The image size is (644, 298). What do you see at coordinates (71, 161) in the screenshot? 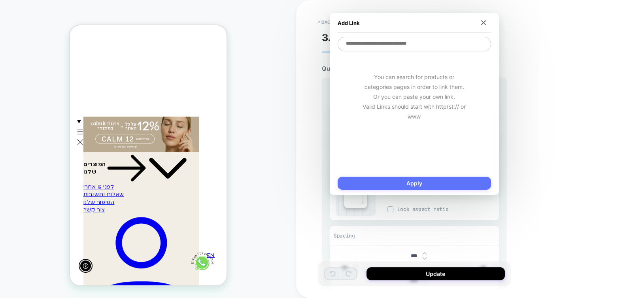
I see `a: לפני & אחרי` at bounding box center [71, 161].